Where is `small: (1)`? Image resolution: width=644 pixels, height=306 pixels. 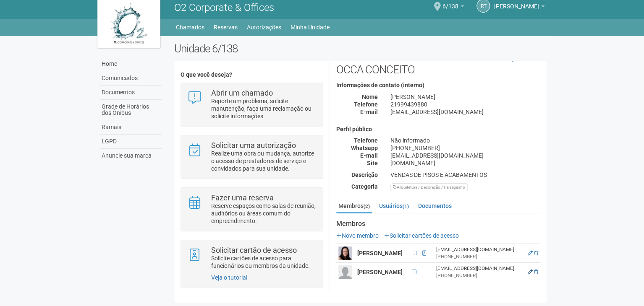
small: (1) is located at coordinates (405, 206).